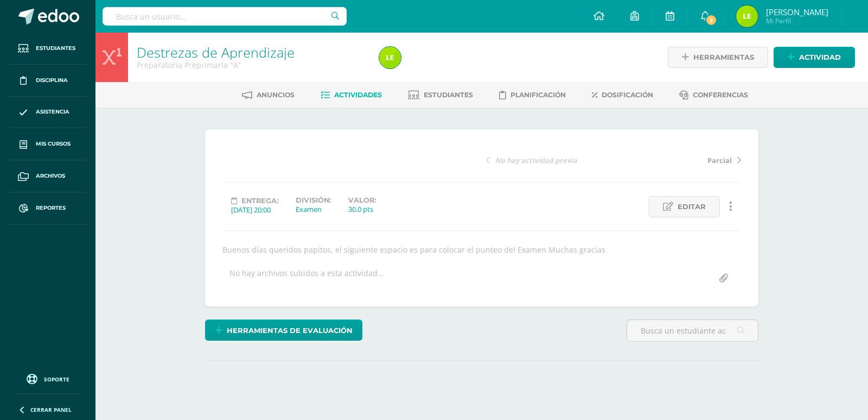 The width and height of the screenshot is (868, 420). I want to click on a: Disciplina, so click(47, 80).